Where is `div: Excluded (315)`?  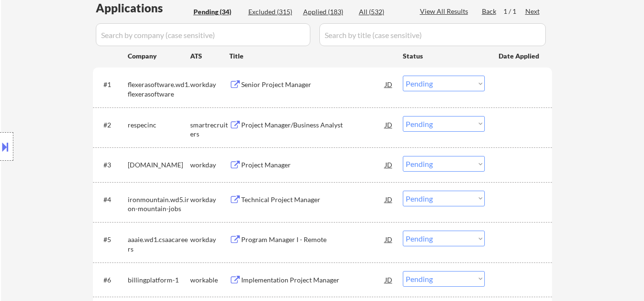 div: Excluded (315) is located at coordinates (272, 12).